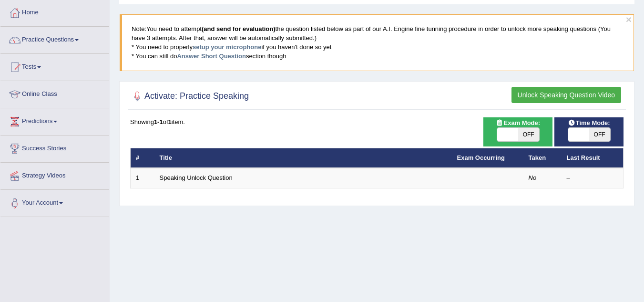  Describe the element at coordinates (589, 122) in the screenshot. I see `span: Time Mode:` at that location.